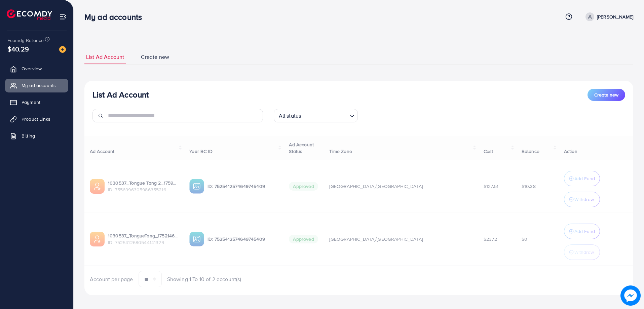 This screenshot has height=309, width=644. I want to click on a: Overview, so click(36, 68).